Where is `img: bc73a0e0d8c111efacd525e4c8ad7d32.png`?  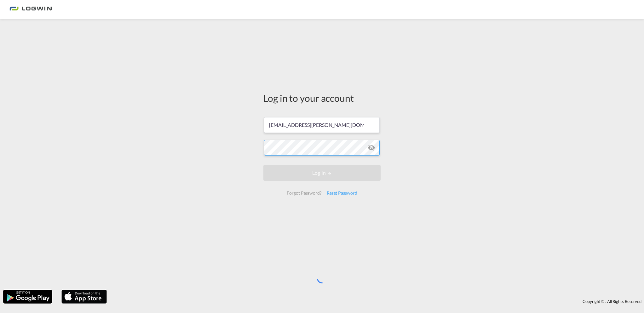 img: bc73a0e0d8c111efacd525e4c8ad7d32.png is located at coordinates (31, 9).